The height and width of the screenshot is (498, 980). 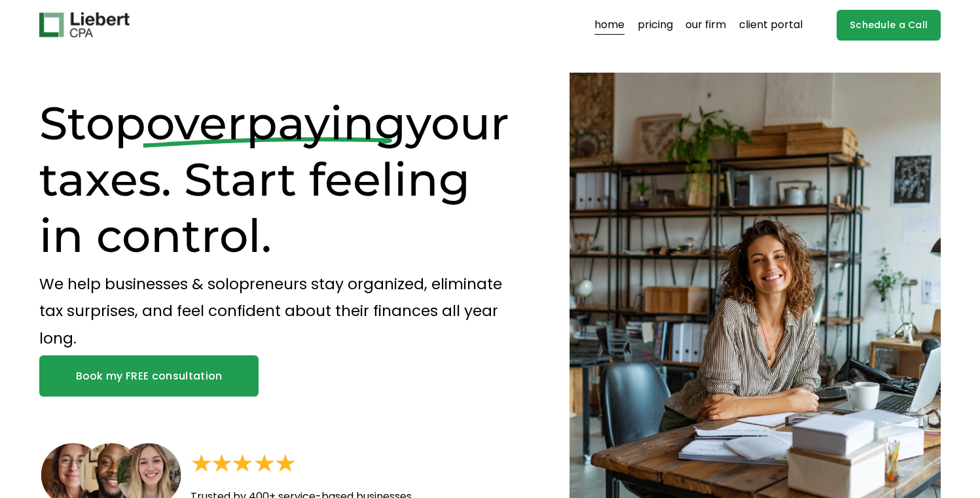 What do you see at coordinates (282, 179) in the screenshot?
I see `h1: Stop your taxes. Start feeling in control.` at bounding box center [282, 179].